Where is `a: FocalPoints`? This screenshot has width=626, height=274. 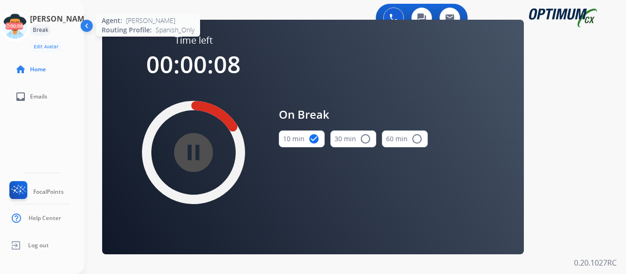
a: FocalPoints is located at coordinates (36, 192).